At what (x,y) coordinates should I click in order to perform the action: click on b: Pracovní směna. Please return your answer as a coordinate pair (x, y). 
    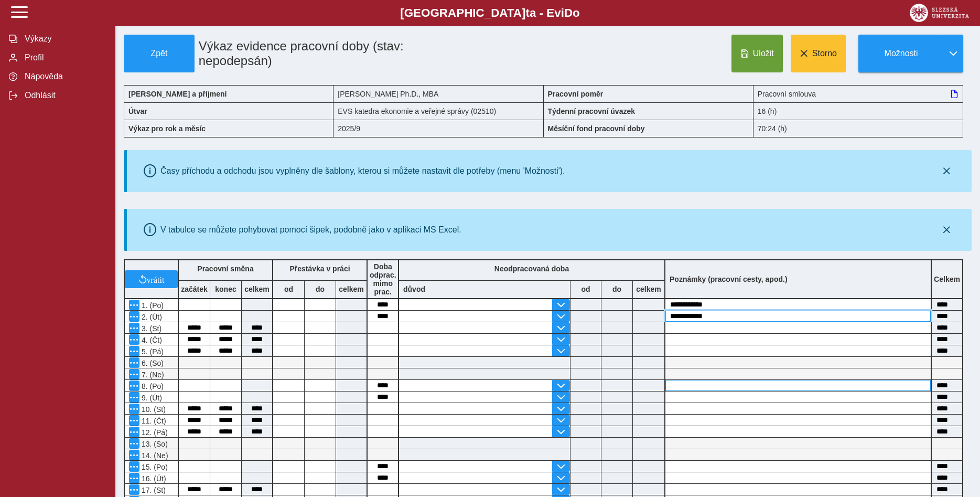
    Looking at the image, I should click on (225, 269).